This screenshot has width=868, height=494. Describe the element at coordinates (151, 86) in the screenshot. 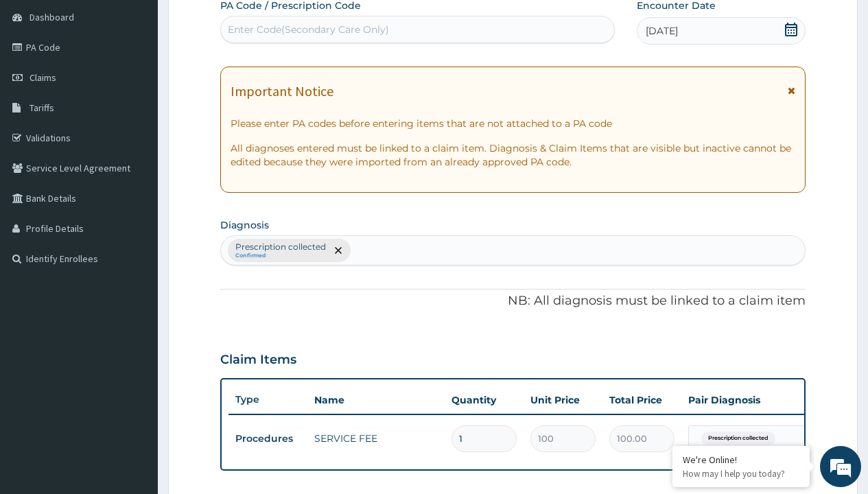

I see `div: Chat with us now` at that location.